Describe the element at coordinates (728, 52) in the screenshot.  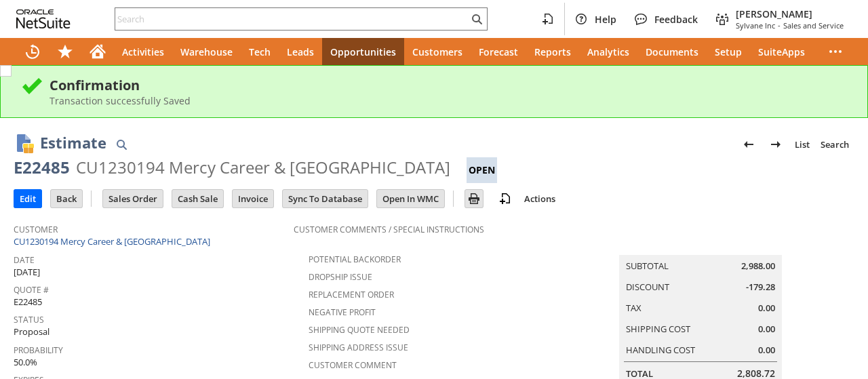
I see `span: Setup` at that location.